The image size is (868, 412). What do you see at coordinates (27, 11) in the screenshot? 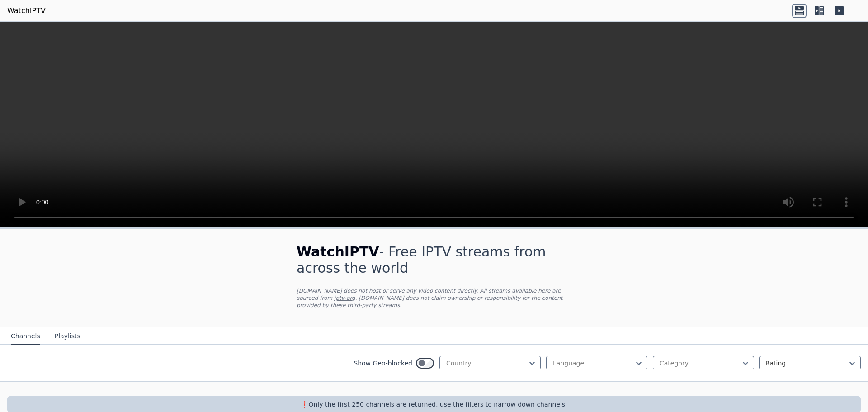
I see `a: WatchIPTV` at bounding box center [27, 11].